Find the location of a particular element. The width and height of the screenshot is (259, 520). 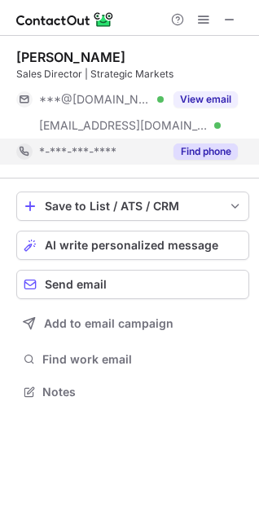

span: AI write personalized message is located at coordinates (131, 245).